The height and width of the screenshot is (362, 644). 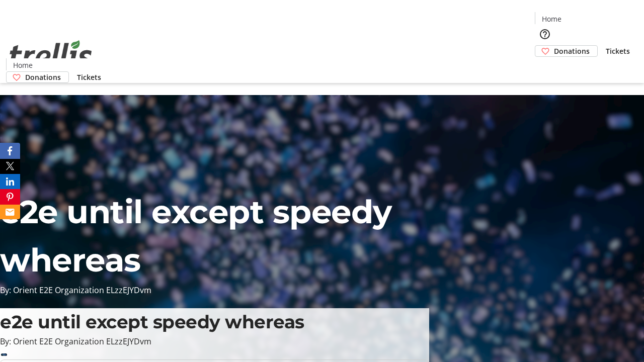 What do you see at coordinates (545, 34) in the screenshot?
I see `button: Help` at bounding box center [545, 34].